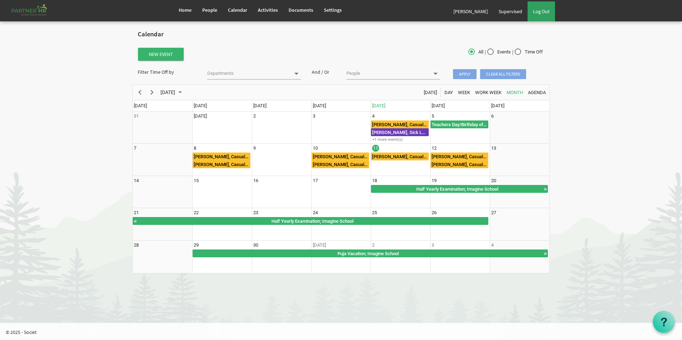 This screenshot has height=340, width=682. Describe the element at coordinates (315, 148) in the screenshot. I see `div: Wednesday, September 10, 2025` at that location.